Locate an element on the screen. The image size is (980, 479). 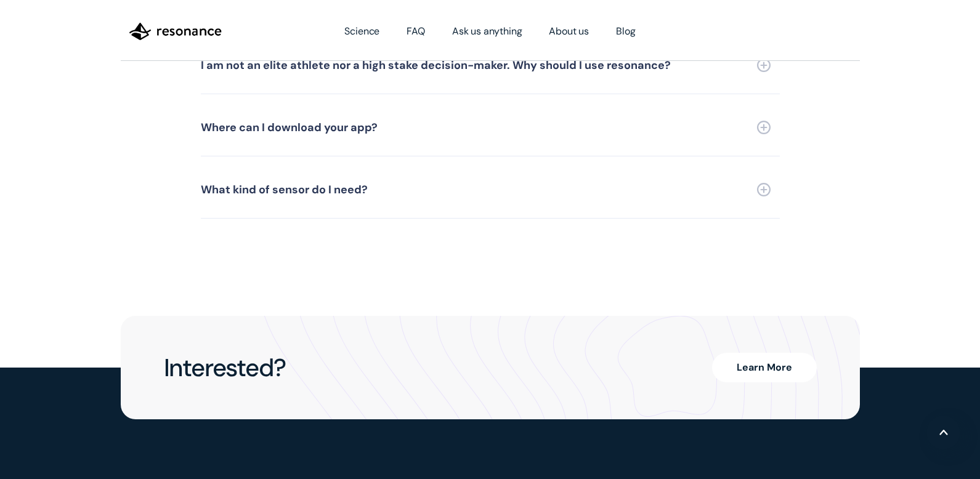
a: Where can I download your app? is located at coordinates (490, 127).